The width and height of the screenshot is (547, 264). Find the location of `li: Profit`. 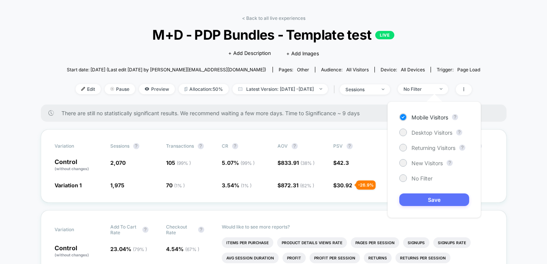

li: Profit is located at coordinates (294, 258).